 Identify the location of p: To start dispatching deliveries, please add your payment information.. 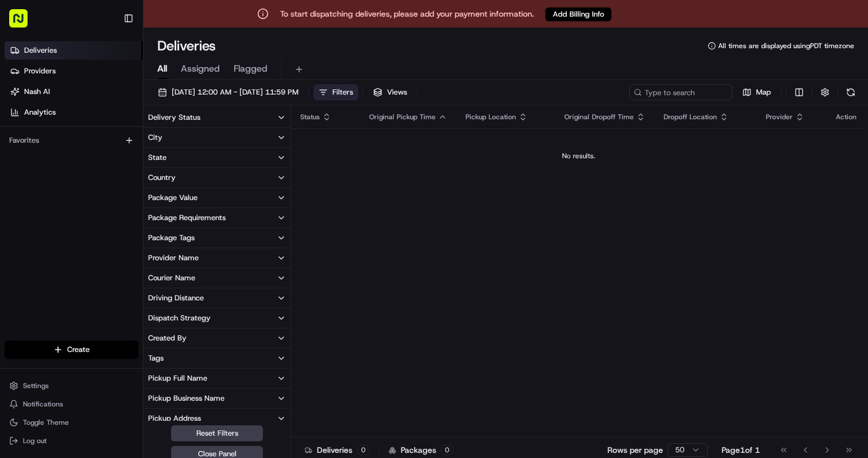
(407, 14).